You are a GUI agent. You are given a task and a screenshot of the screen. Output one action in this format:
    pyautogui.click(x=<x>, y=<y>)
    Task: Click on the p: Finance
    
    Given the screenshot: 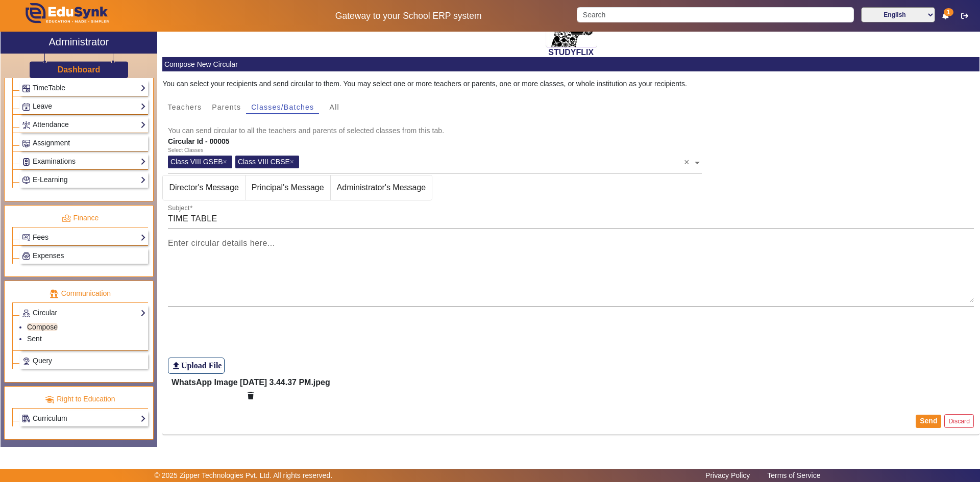 What is the action you would take?
    pyautogui.click(x=80, y=218)
    